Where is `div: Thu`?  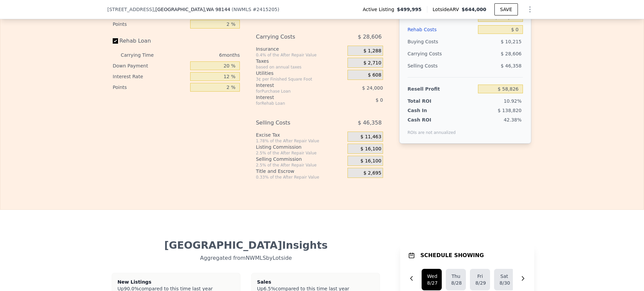 div: Thu is located at coordinates (456, 276).